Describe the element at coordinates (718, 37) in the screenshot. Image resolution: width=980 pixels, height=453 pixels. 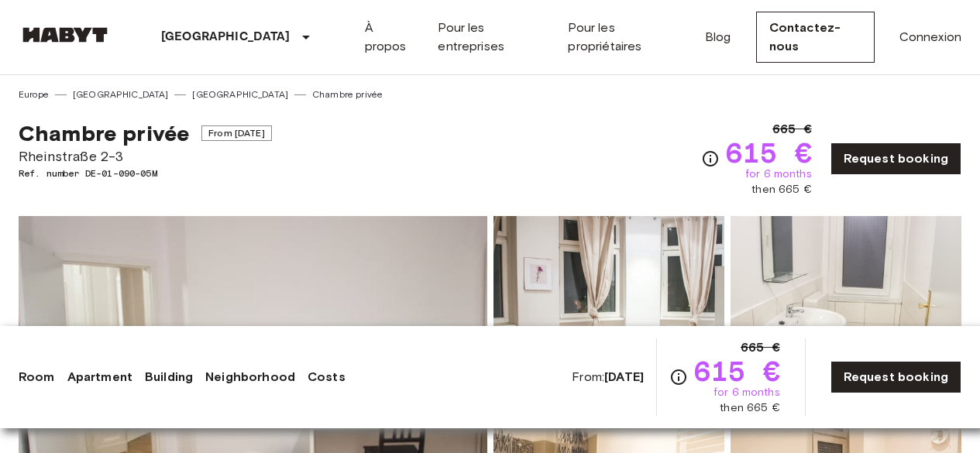
I see `a: Blog` at that location.